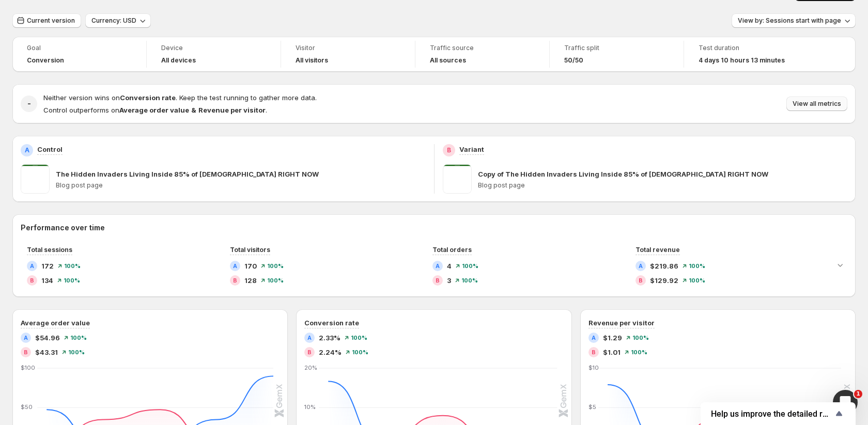  I want to click on text: $5, so click(592, 407).